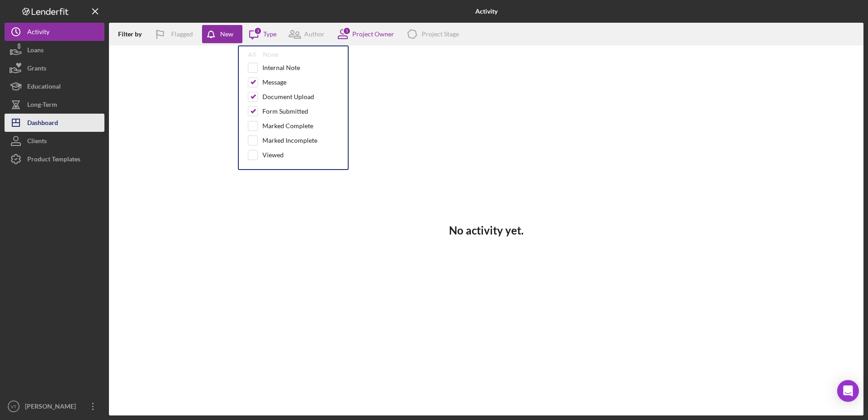 Image resolution: width=868 pixels, height=420 pixels. I want to click on div: Message, so click(274, 82).